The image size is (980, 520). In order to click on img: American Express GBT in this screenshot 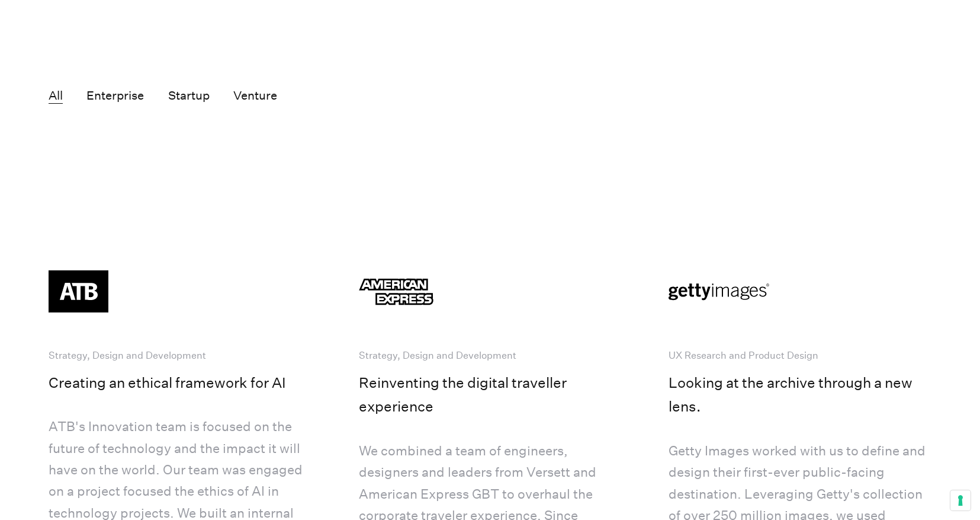, I will do `click(433, 291)`.